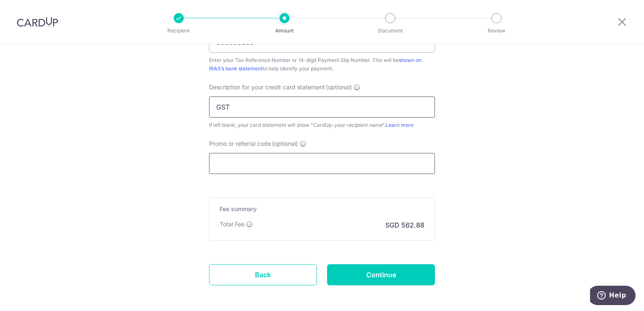 Image resolution: width=644 pixels, height=311 pixels. I want to click on h5: Fee summary, so click(322, 209).